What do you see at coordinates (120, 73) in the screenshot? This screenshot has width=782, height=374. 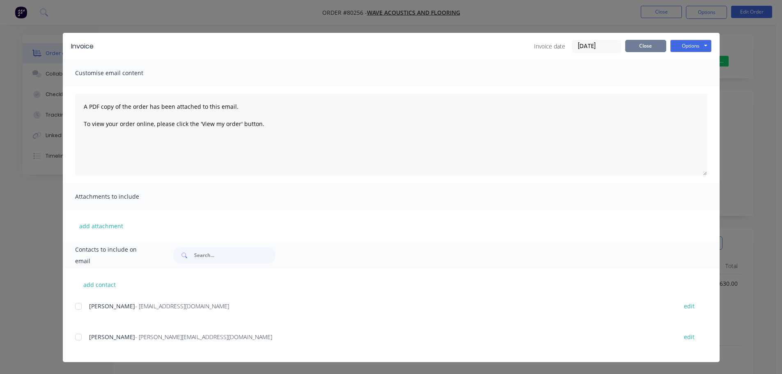 I see `span: Customise email content` at bounding box center [120, 73].